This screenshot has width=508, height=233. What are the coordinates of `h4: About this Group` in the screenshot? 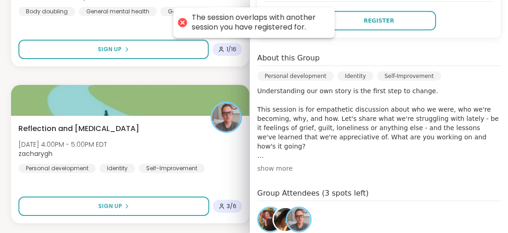 It's located at (288, 58).